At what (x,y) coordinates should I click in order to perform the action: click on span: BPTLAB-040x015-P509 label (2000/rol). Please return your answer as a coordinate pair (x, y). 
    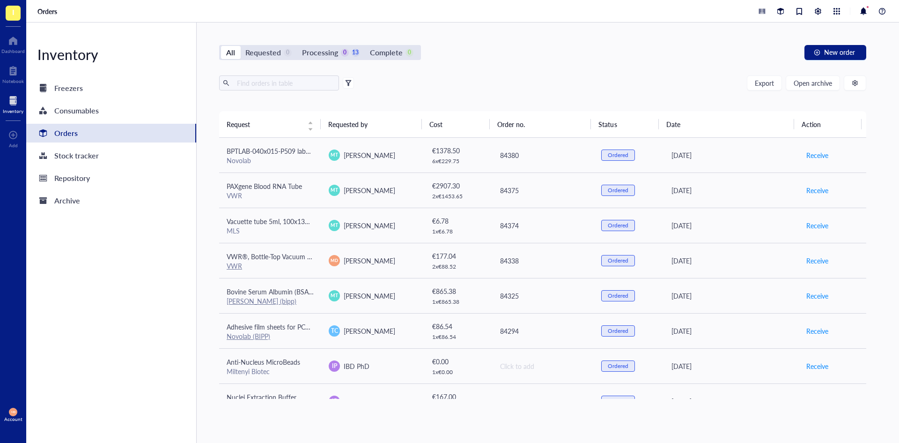
    Looking at the image, I should click on (284, 151).